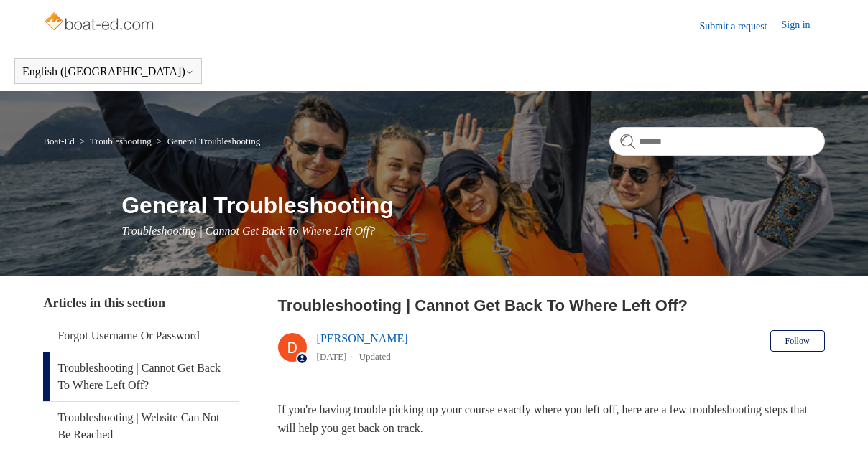 This screenshot has height=455, width=868. Describe the element at coordinates (104, 303) in the screenshot. I see `span: Articles in this section` at that location.